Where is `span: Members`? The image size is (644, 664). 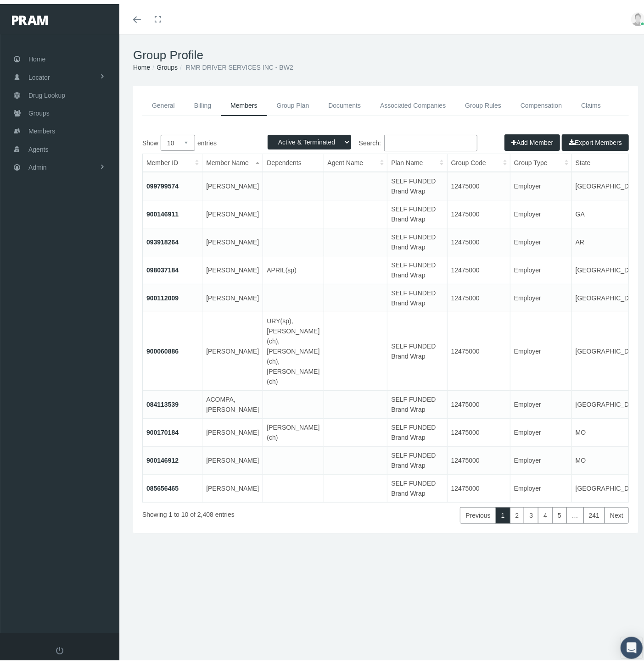
span: Members is located at coordinates (42, 127).